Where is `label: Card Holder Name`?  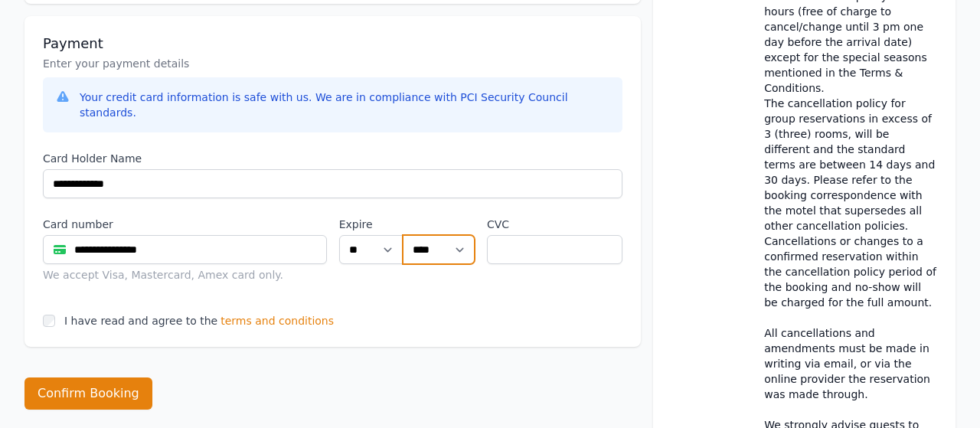
label: Card Holder Name is located at coordinates (333, 159).